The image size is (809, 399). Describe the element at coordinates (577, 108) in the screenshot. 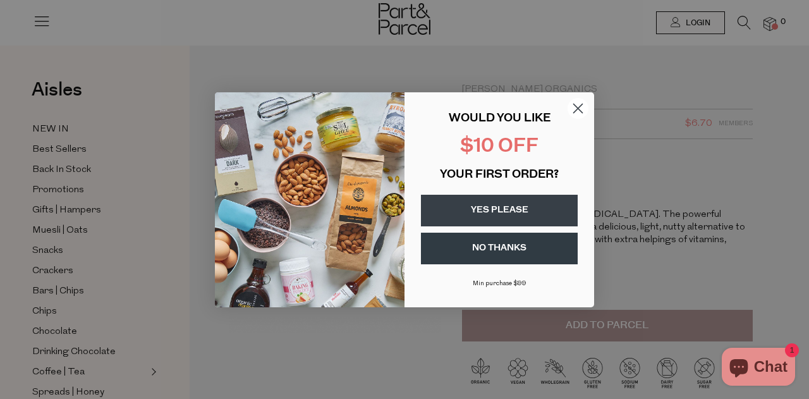

I see `button: Close dialog` at that location.